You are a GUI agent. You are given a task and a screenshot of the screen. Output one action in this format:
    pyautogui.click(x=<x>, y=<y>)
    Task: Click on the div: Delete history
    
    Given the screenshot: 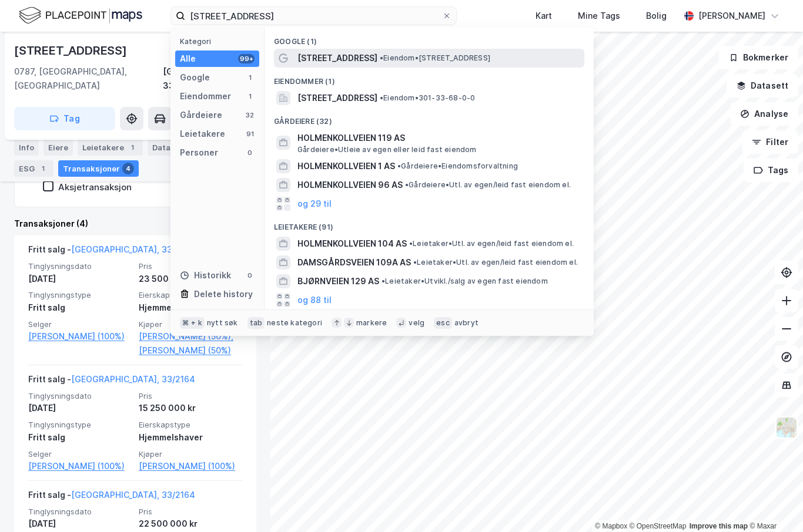 What is the action you would take?
    pyautogui.click(x=224, y=294)
    